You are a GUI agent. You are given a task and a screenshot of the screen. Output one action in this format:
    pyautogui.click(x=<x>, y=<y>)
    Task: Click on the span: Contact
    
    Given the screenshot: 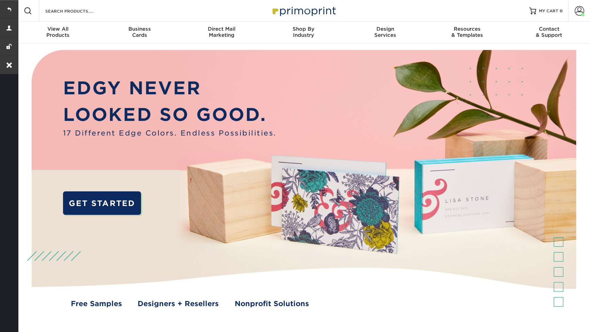 What is the action you would take?
    pyautogui.click(x=549, y=29)
    